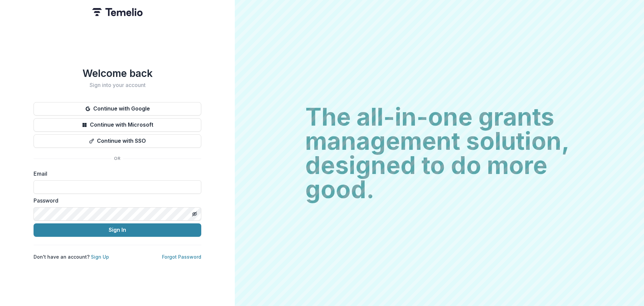  Describe the element at coordinates (100, 257) in the screenshot. I see `a: Sign Up` at that location.